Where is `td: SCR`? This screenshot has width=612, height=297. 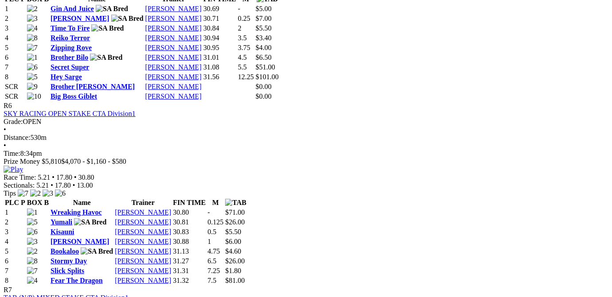 td: SCR is located at coordinates (15, 97).